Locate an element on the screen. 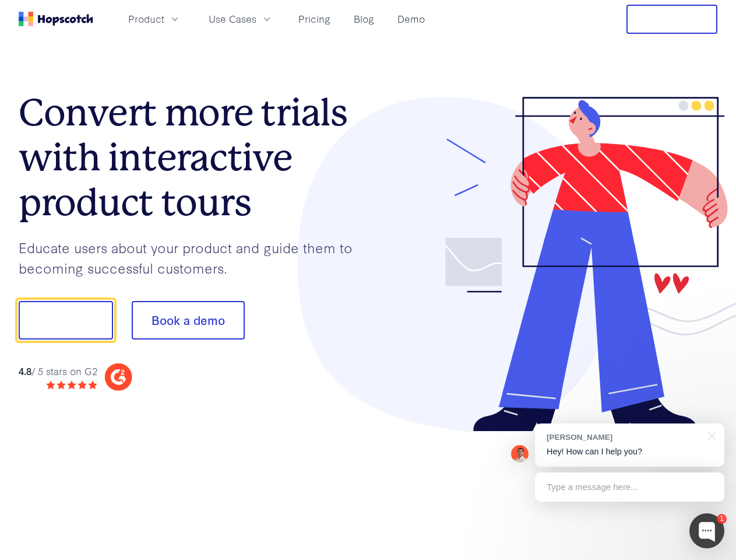  a: Demo is located at coordinates (411, 19).